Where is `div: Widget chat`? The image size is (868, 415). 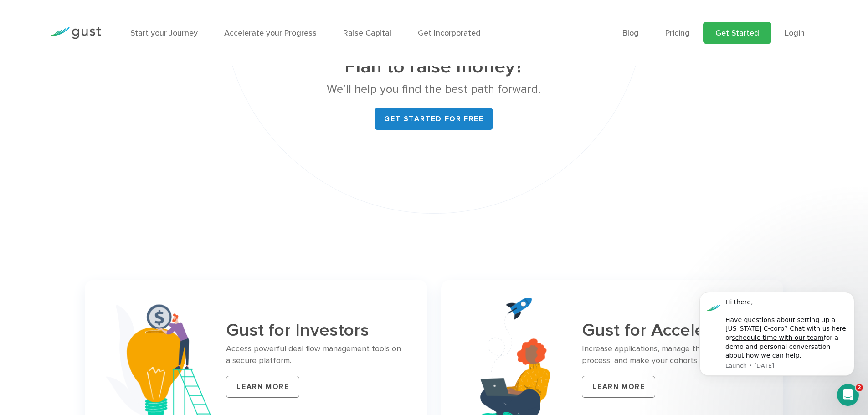
div: Widget chat is located at coordinates (791, 366).